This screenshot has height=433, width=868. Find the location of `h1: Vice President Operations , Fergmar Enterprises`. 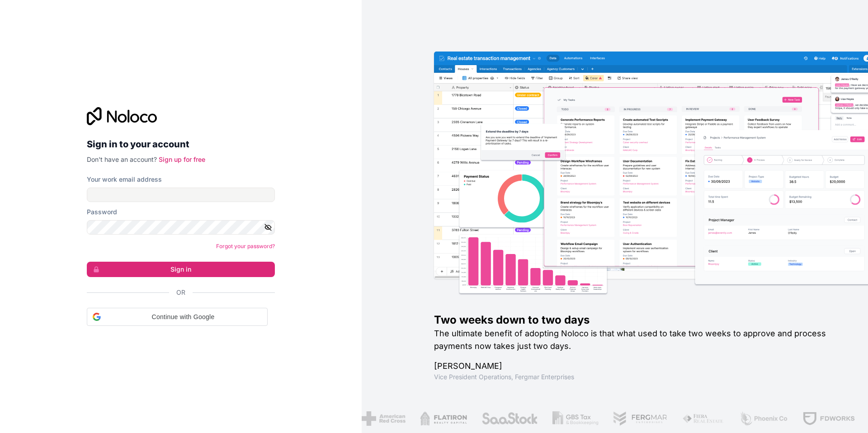

h1: Vice President Operations , Fergmar Enterprises is located at coordinates (637, 377).